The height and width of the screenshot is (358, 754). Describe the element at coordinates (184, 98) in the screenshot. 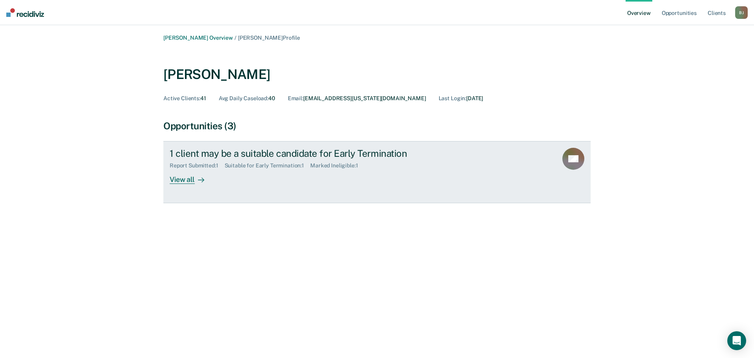

I see `div: 41` at that location.